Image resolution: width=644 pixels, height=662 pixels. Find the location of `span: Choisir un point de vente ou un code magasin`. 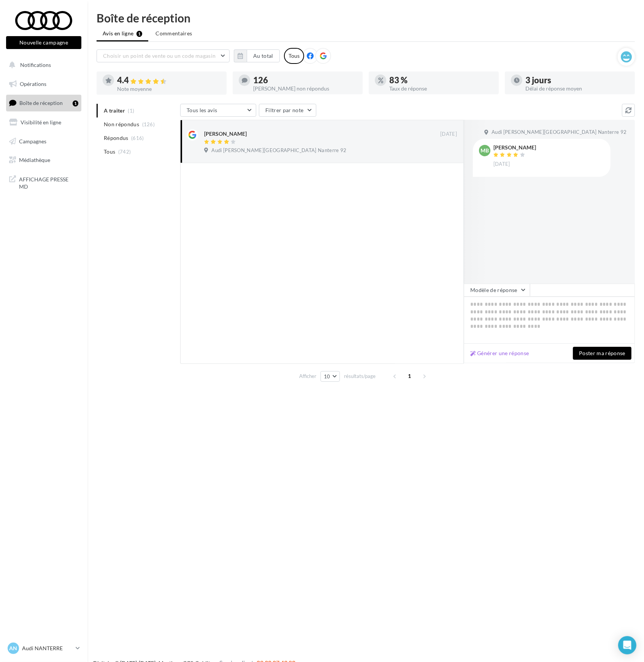

span: Choisir un point de vente ou un code magasin is located at coordinates (159, 55).